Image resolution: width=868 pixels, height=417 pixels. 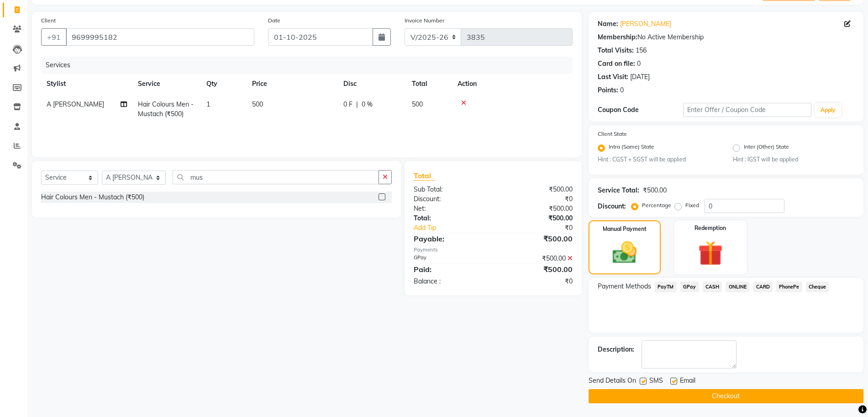 What do you see at coordinates (607, 24) in the screenshot?
I see `div: Name:` at bounding box center [607, 24].